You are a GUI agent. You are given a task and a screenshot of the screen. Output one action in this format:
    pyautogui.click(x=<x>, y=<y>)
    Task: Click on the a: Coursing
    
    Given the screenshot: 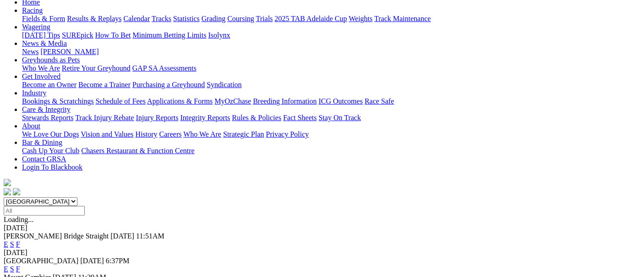 What is the action you would take?
    pyautogui.click(x=240, y=18)
    